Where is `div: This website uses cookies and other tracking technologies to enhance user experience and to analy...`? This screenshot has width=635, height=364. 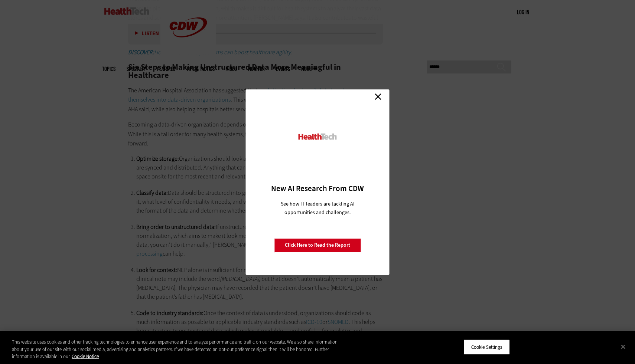 div: This website uses cookies and other tracking technologies to enhance user experience and to analy... is located at coordinates (180, 349).